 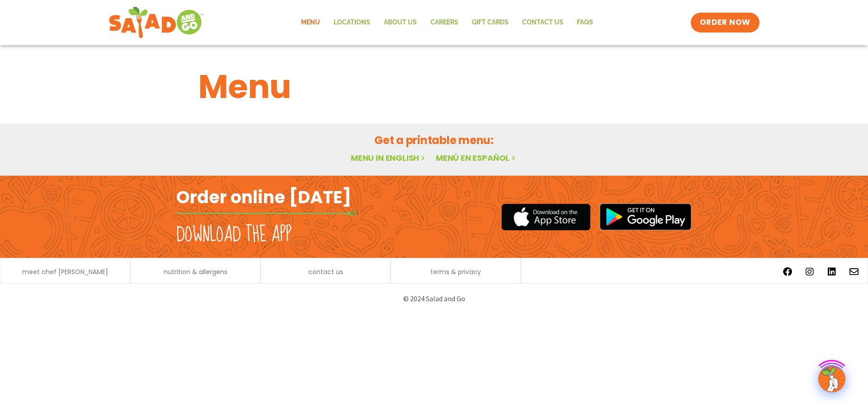 I want to click on a: Menu in English, so click(x=389, y=157).